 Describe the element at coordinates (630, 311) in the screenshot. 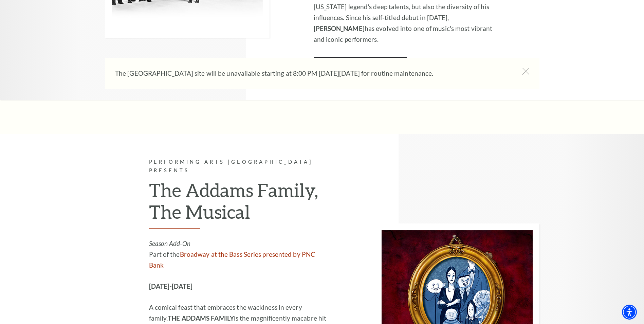

I see `div: Accessibility Menu` at that location.